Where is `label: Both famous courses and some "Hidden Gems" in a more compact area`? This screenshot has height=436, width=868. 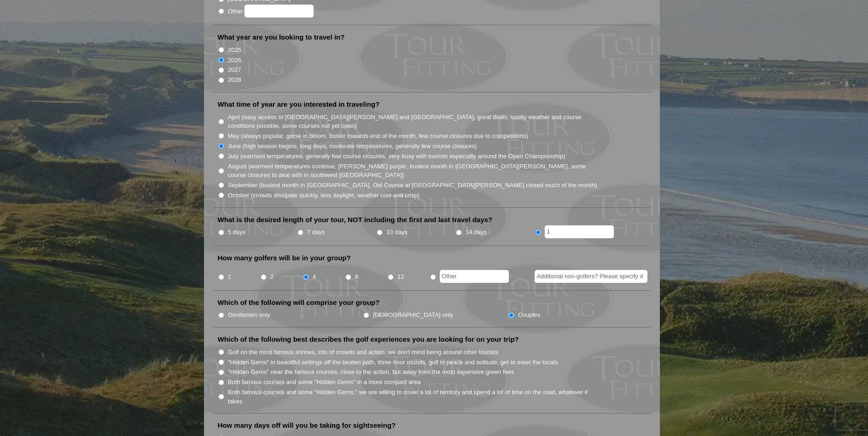 label: Both famous courses and some "Hidden Gems" in a more compact area is located at coordinates (324, 382).